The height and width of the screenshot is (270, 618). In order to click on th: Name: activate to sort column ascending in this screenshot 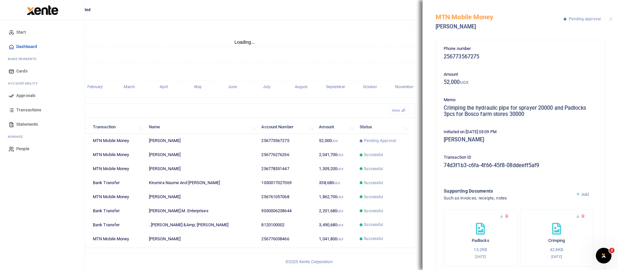, I will do `click(202, 126)`.